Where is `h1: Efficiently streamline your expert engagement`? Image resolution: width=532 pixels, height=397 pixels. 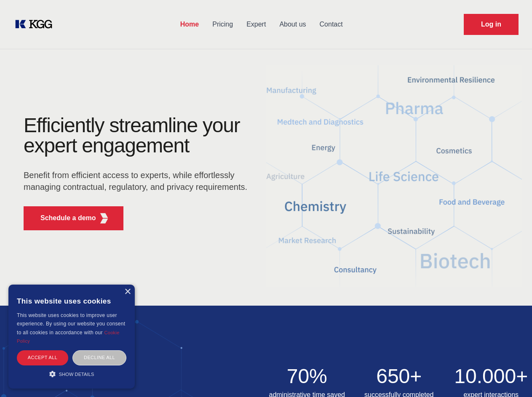
h1: Efficiently streamline your expert engagement is located at coordinates (138, 135).